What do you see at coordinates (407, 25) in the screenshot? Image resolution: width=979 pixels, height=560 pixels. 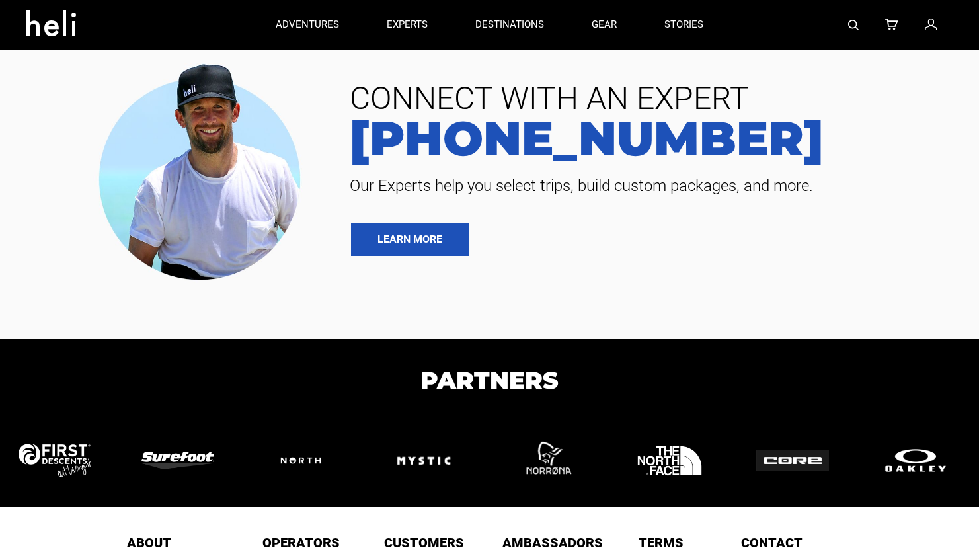 I see `p: experts` at bounding box center [407, 25].